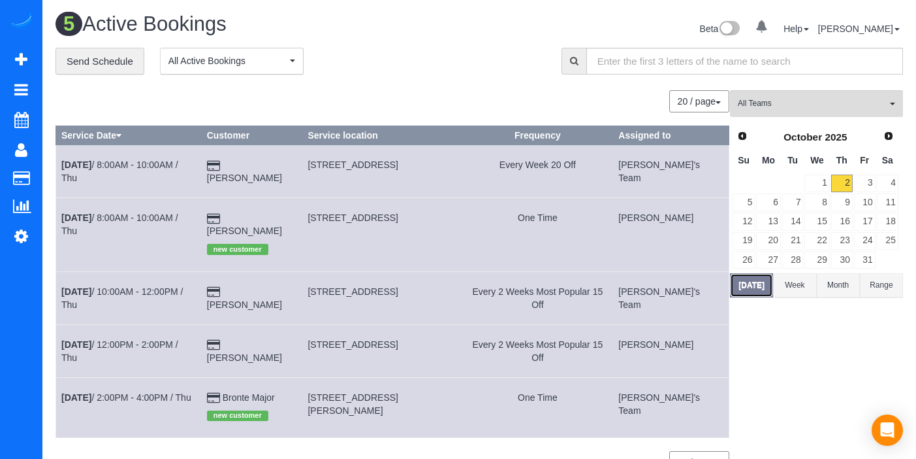 This screenshot has width=916, height=459. Describe the element at coordinates (888, 221) in the screenshot. I see `a: 18` at that location.